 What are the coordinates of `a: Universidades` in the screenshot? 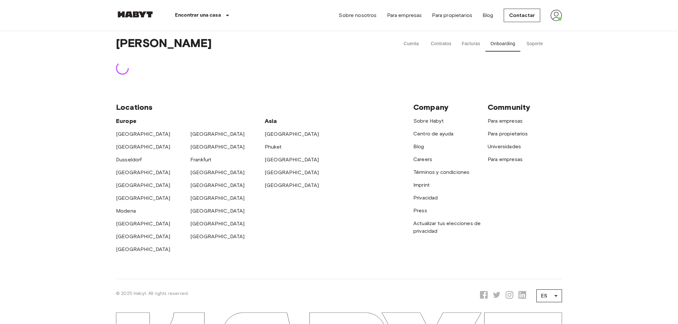 It's located at (504, 146).